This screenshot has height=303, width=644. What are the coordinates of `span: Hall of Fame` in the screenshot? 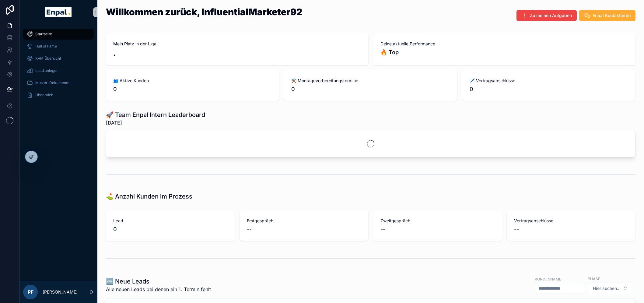 It's located at (46, 46).